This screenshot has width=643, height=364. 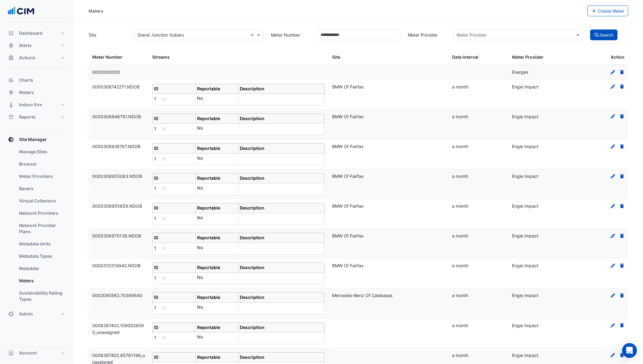 What do you see at coordinates (31, 33) in the screenshot?
I see `span: Dashboard` at bounding box center [31, 33].